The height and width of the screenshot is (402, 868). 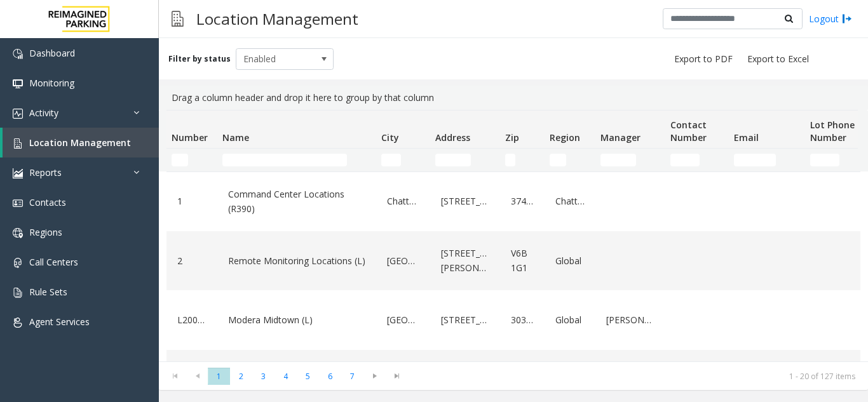 What do you see at coordinates (285, 160) in the screenshot?
I see `input: Name Filter` at bounding box center [285, 160].